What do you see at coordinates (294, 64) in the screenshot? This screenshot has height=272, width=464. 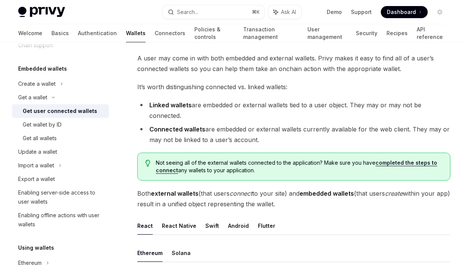 I see `span: A user may come in with both embedded and external wallets. Privy makes it easy to find all of a ...` at bounding box center [294, 64].